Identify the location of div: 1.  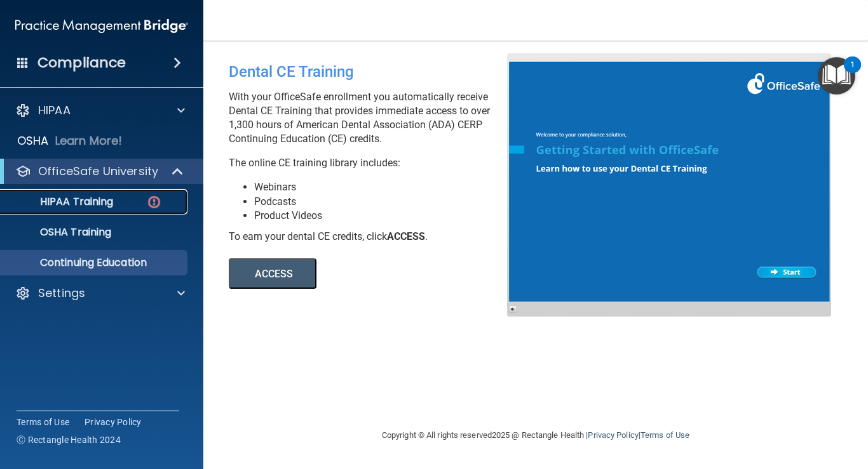
(852, 73).